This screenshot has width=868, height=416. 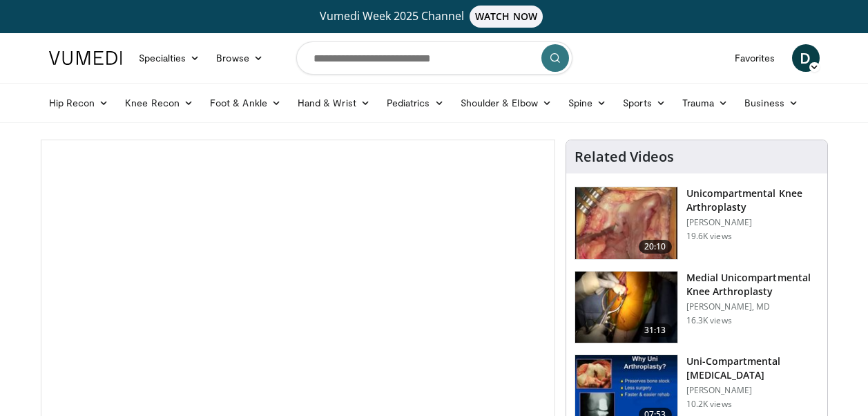 I want to click on p: 16.3K views, so click(x=710, y=320).